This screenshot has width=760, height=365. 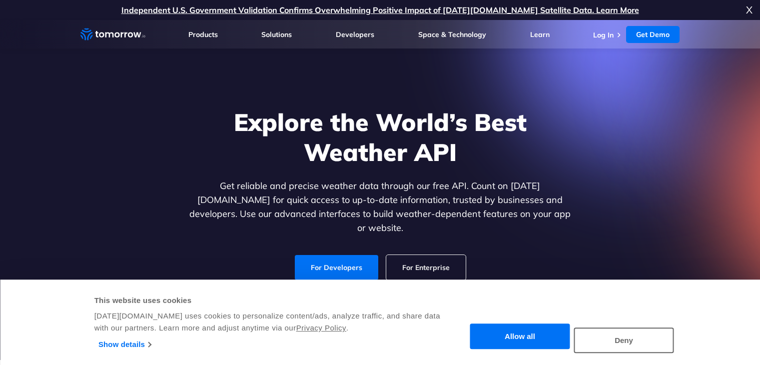 I want to click on a: Get Demo, so click(x=652, y=34).